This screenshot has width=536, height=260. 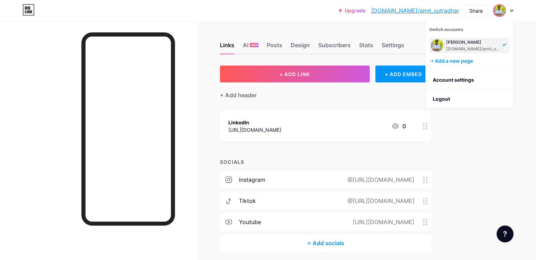 What do you see at coordinates (446, 29) in the screenshot?
I see `span: Switch accounts` at bounding box center [446, 29].